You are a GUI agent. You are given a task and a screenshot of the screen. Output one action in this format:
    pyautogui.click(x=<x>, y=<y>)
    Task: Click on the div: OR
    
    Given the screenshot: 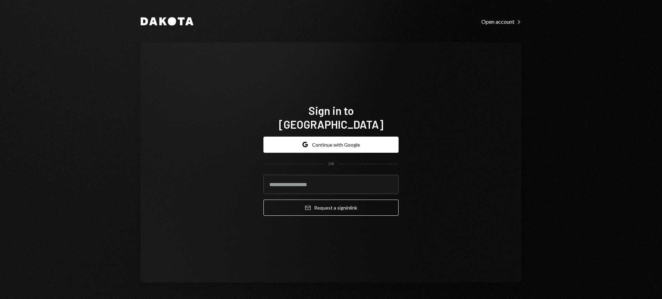 What is the action you would take?
    pyautogui.click(x=331, y=164)
    